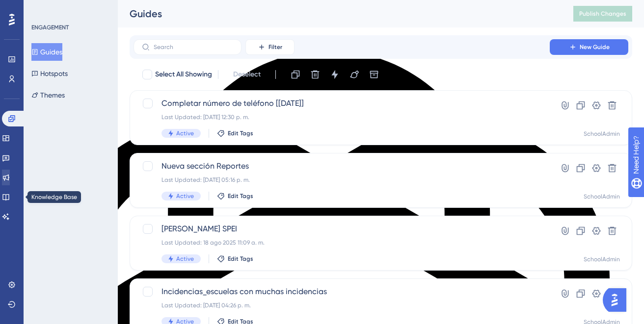 This screenshot has width=644, height=324. What do you see at coordinates (339, 14) in the screenshot?
I see `div: Guides` at bounding box center [339, 14].